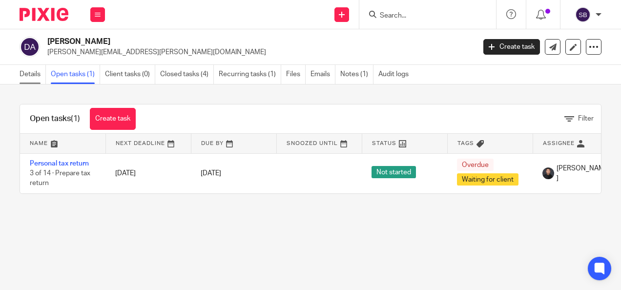  Describe the element at coordinates (488, 179) in the screenshot. I see `span: Waiting for client` at that location.